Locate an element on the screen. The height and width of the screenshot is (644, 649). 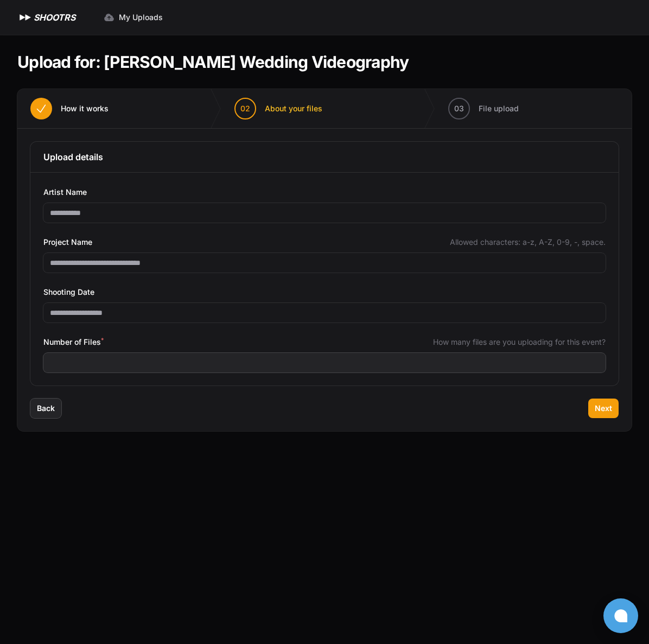
a: SHOOTRS SHOOTRS is located at coordinates (46, 17).